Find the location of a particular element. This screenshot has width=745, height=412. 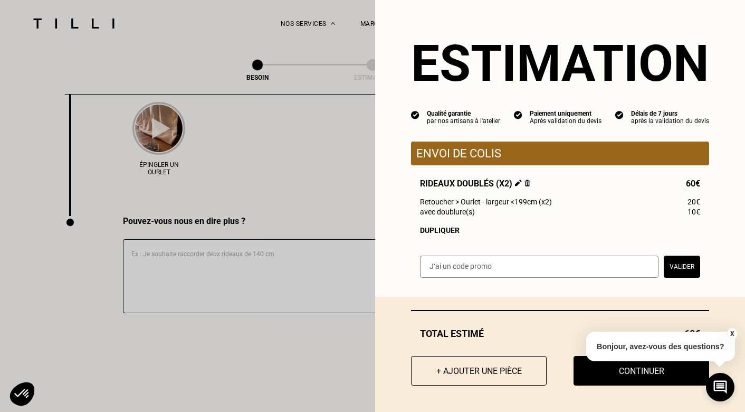

span: Retoucher > Ourlet - largeur <199cm (x2) is located at coordinates (486, 202).